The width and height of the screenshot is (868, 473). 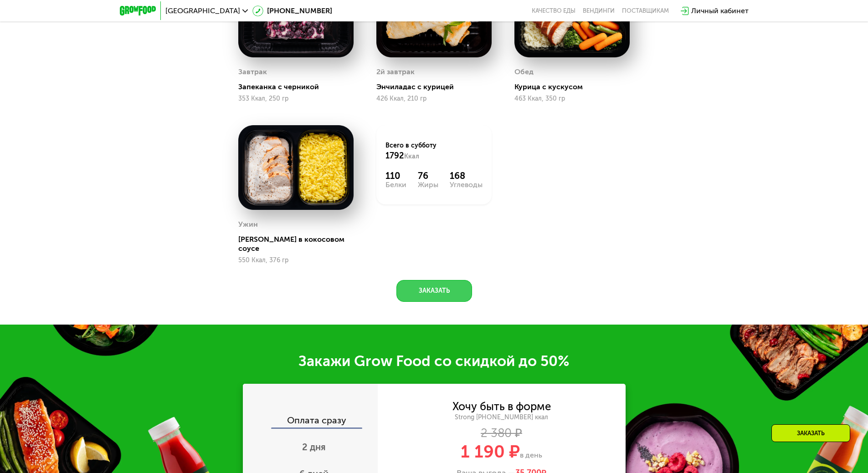 I want to click on span: в день, so click(x=531, y=455).